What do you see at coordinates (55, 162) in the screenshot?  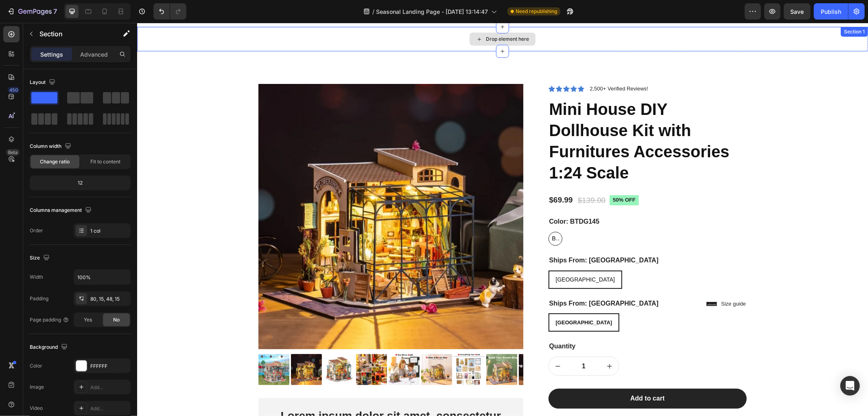 I see `span: Change ratio` at bounding box center [55, 162].